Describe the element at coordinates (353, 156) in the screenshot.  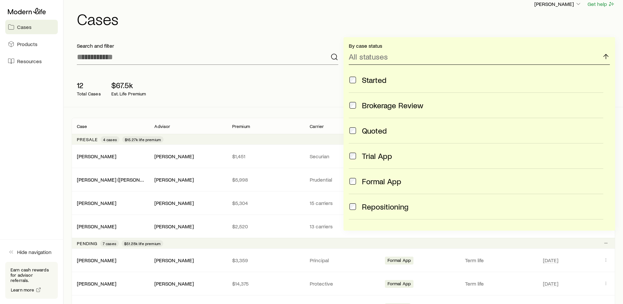
I see `input: Trial App` at that location.